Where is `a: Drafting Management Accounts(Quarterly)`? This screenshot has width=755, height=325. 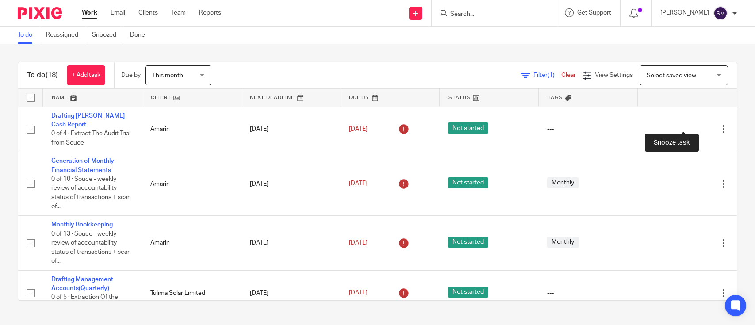 a: Drafting Management Accounts(Quarterly) is located at coordinates (82, 284).